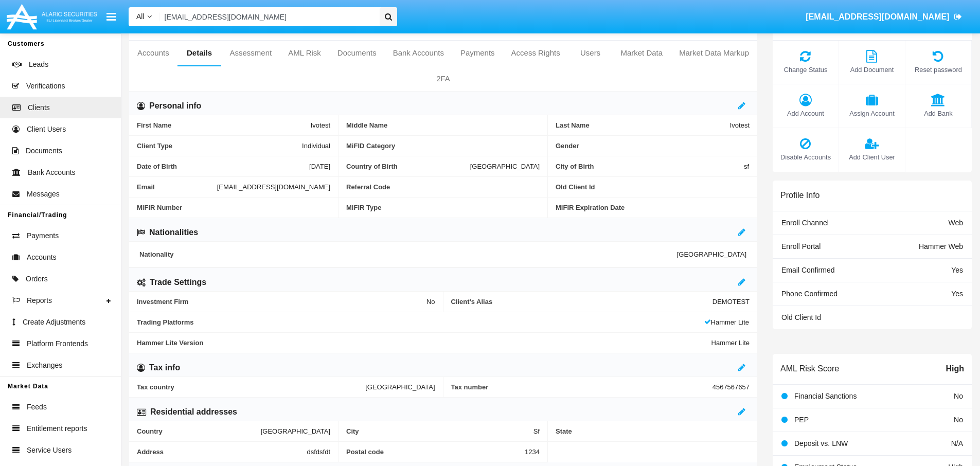  I want to click on span: dsfdsfdt, so click(318, 452).